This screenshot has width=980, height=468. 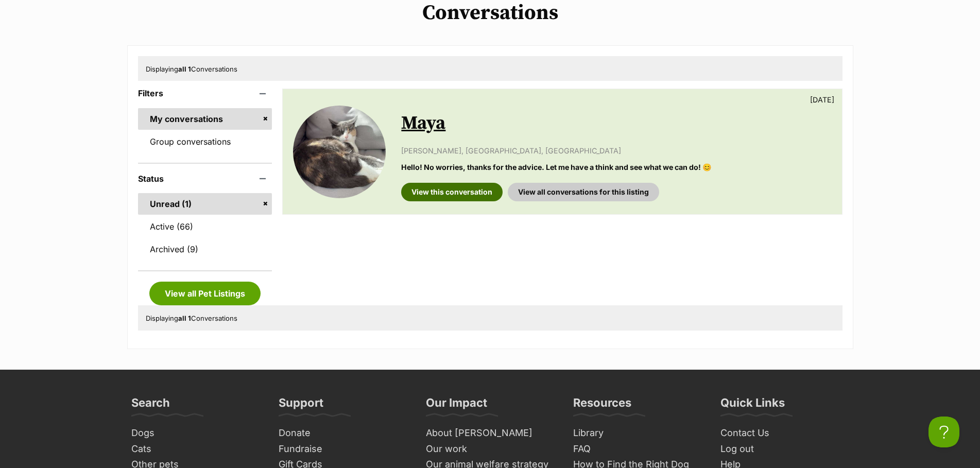 I want to click on p: Hello! No worries, thanks for the advice. Let me have a think and see what we can do! 😊, so click(x=616, y=167).